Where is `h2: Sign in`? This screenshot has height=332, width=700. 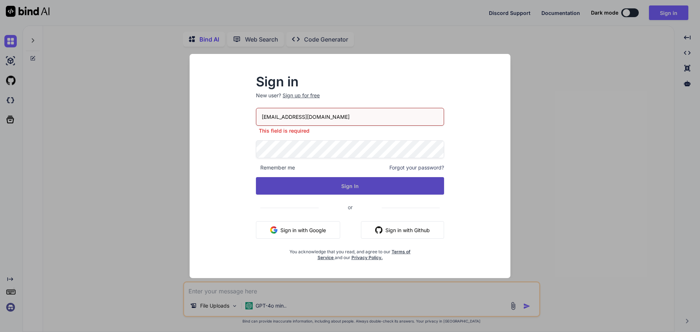 h2: Sign in is located at coordinates (350, 82).